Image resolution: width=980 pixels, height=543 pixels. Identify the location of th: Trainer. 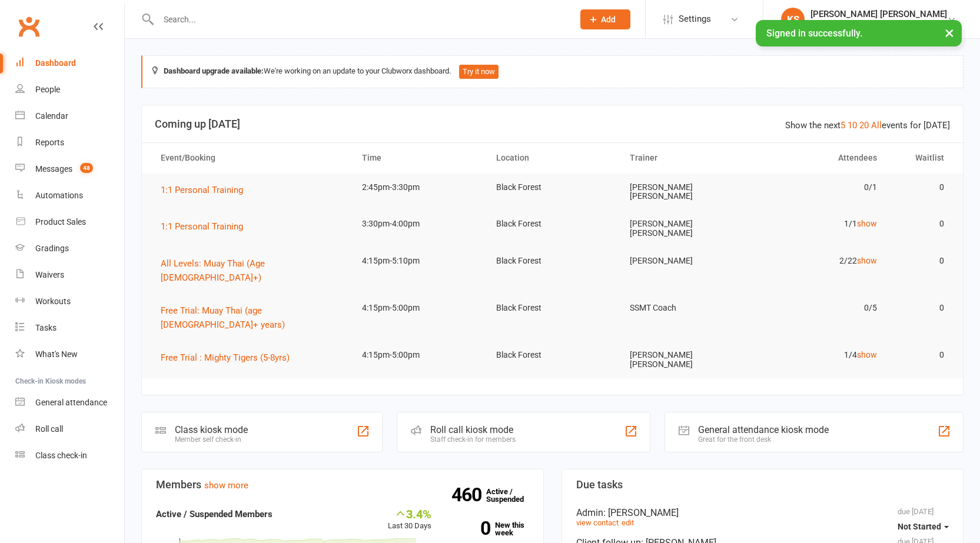
(686, 158).